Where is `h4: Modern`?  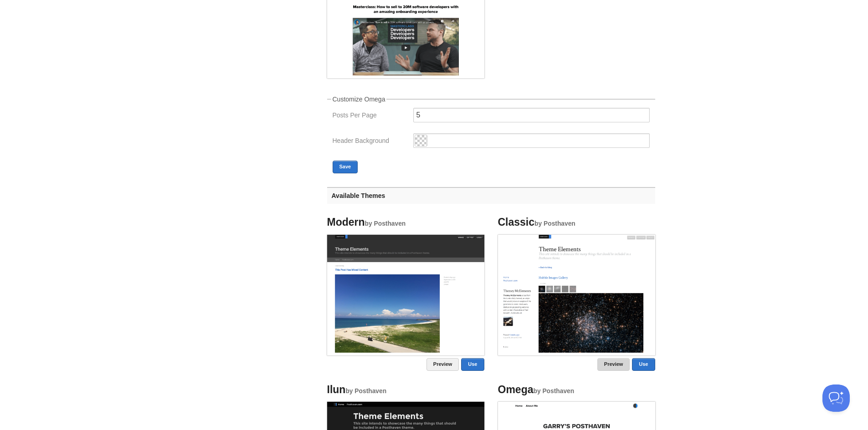
h4: Modern is located at coordinates (405, 222).